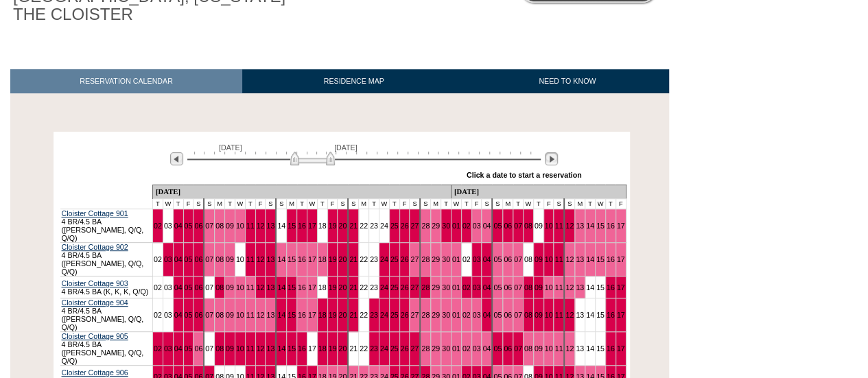  I want to click on a: Cloister Cottage 906, so click(94, 372).